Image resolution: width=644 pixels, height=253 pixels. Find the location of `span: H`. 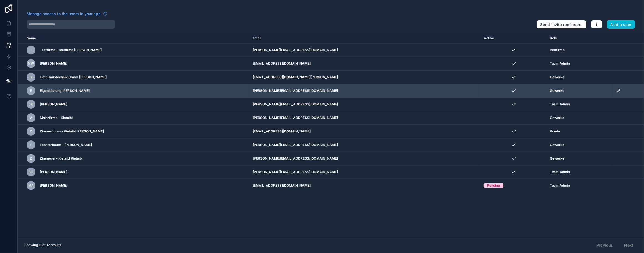

span: H is located at coordinates (31, 77).